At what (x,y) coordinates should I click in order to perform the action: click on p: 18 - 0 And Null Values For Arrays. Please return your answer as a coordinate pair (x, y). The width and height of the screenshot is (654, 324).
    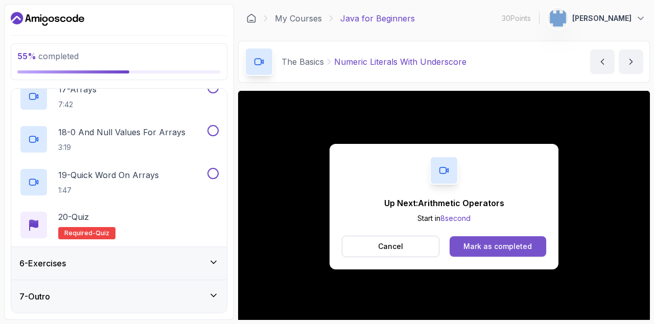
    Looking at the image, I should click on (122, 132).